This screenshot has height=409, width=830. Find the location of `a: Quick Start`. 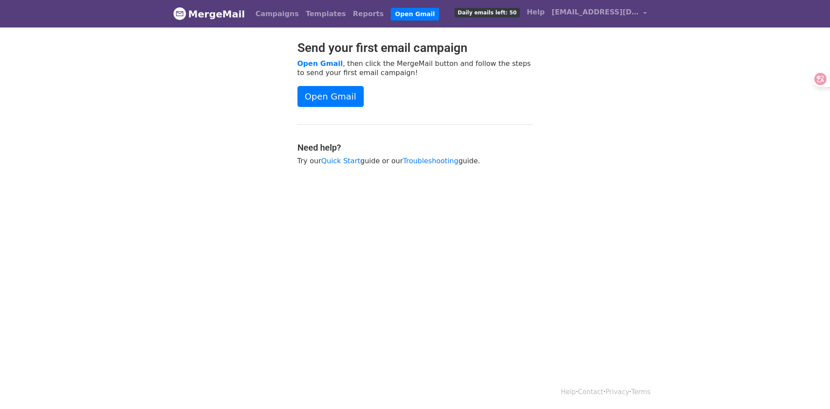

a: Quick Start is located at coordinates (341, 161).